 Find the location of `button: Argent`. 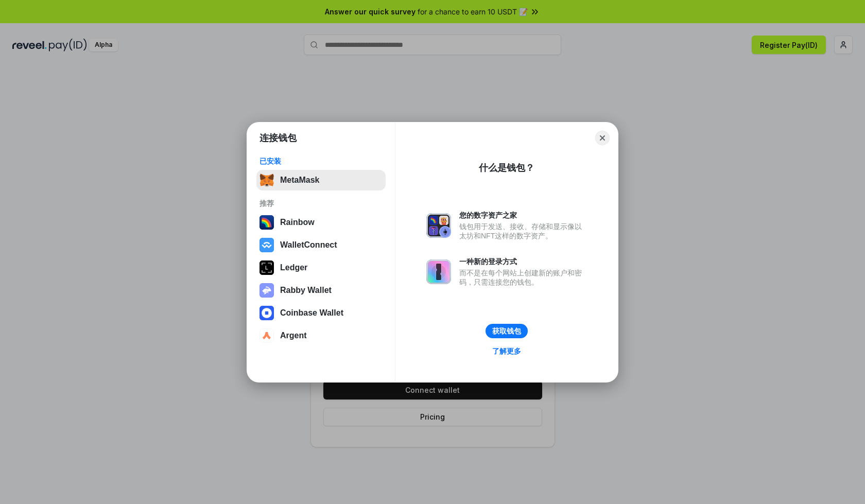

button: Argent is located at coordinates (320, 335).